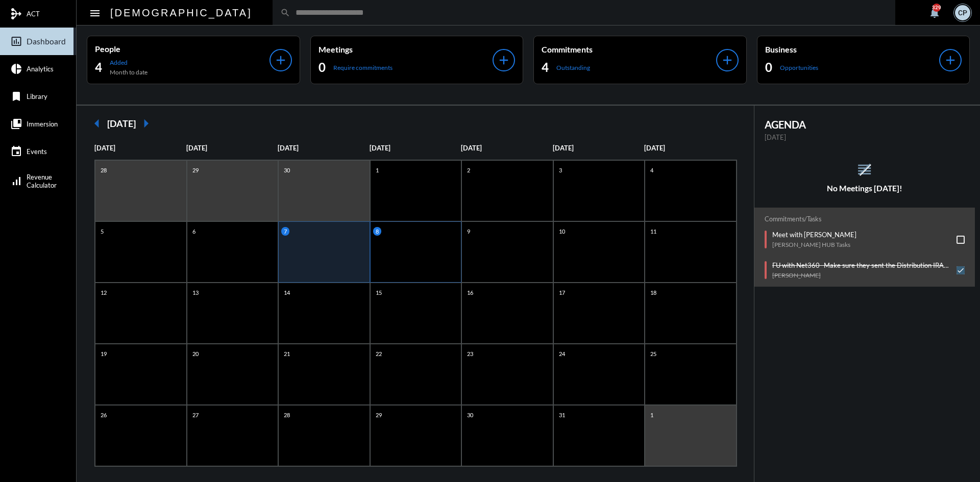  I want to click on mat-icon: search, so click(285, 13).